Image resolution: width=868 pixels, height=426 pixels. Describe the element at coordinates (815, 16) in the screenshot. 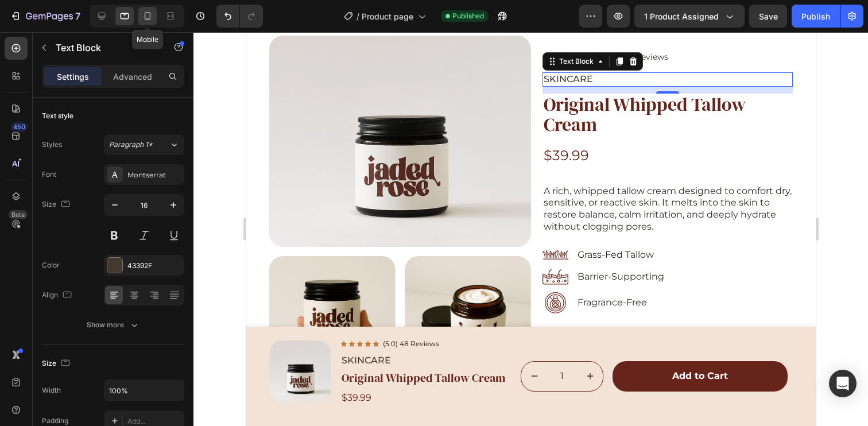

I see `div: Publish` at that location.